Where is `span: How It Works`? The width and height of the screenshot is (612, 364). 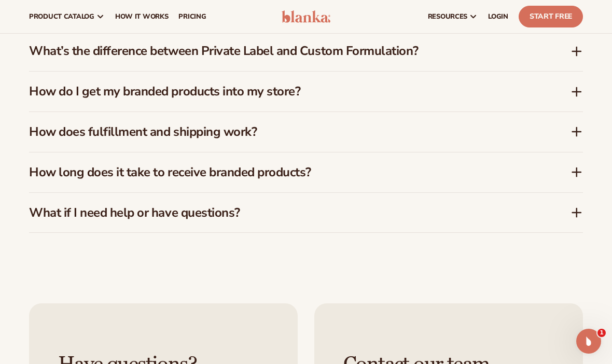 span: How It Works is located at coordinates (141, 17).